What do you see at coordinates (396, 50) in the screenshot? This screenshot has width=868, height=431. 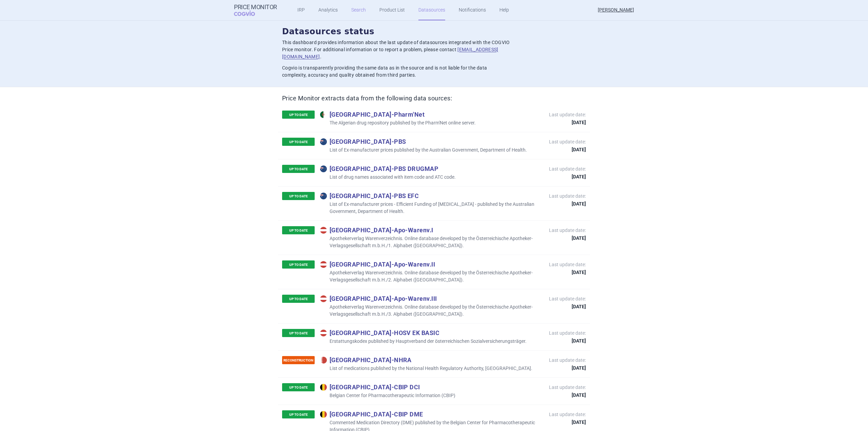 I see `p: This dashboard provides information about the last update of datasources integrated with the COGV...` at bounding box center [396, 50].